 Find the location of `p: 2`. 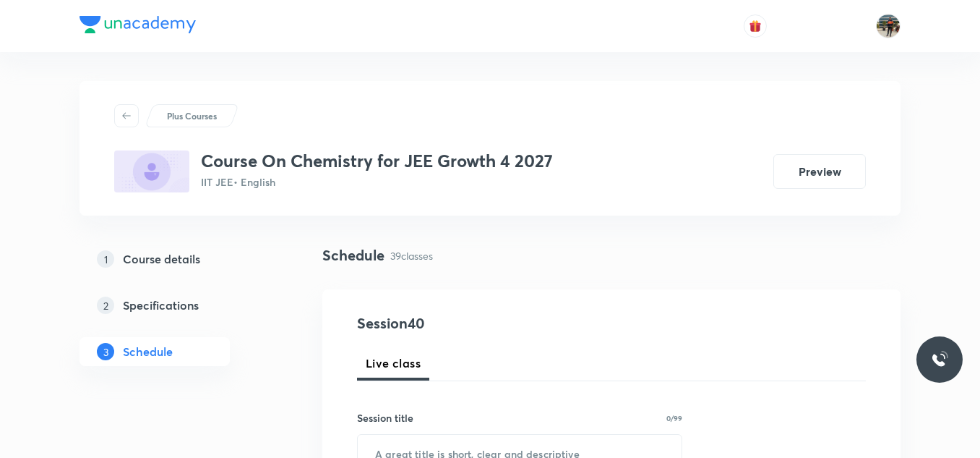

p: 2 is located at coordinates (106, 305).